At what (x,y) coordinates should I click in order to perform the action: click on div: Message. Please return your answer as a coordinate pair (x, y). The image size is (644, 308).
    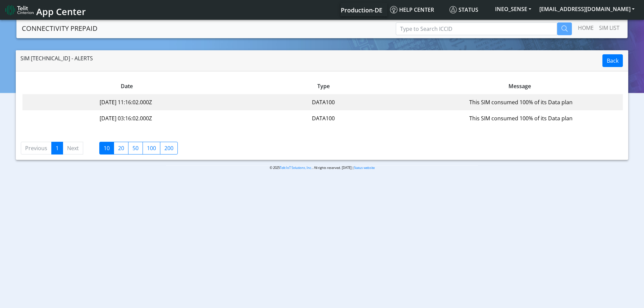
    Looking at the image, I should click on (519, 86).